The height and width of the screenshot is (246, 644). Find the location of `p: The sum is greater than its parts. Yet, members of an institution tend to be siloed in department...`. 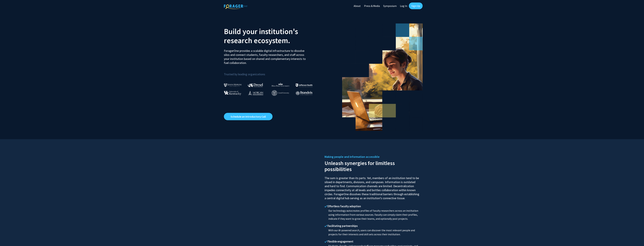

p: The sum is greater than its parts. Yet, members of an institution tend to be siloed in department... is located at coordinates (373, 187).